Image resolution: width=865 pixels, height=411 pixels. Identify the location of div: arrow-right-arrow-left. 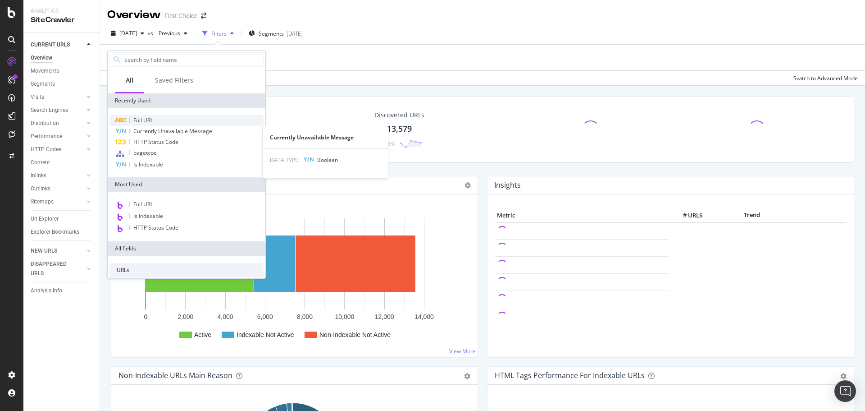
(204, 16).